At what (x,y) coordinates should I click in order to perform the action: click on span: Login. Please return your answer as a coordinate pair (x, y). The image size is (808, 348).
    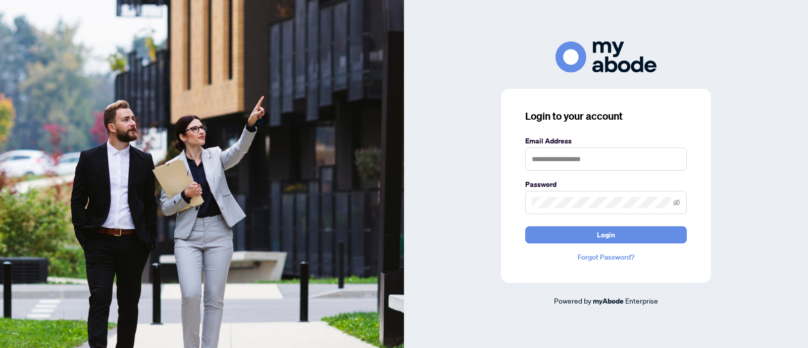
    Looking at the image, I should click on (606, 235).